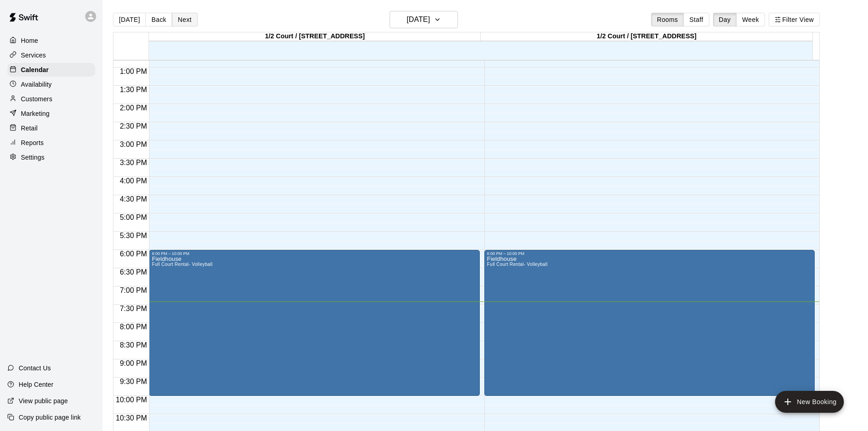  I want to click on div: Calendar, so click(51, 70).